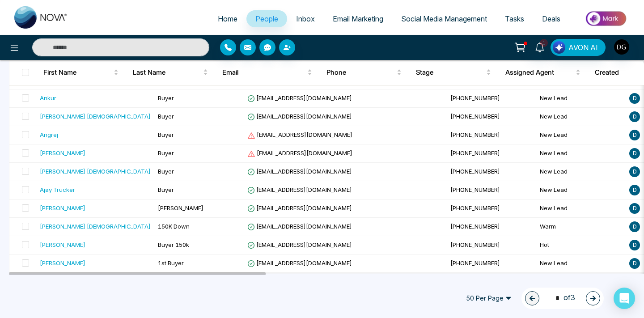 This screenshot has height=318, width=644. I want to click on a: Email Marketing, so click(358, 19).